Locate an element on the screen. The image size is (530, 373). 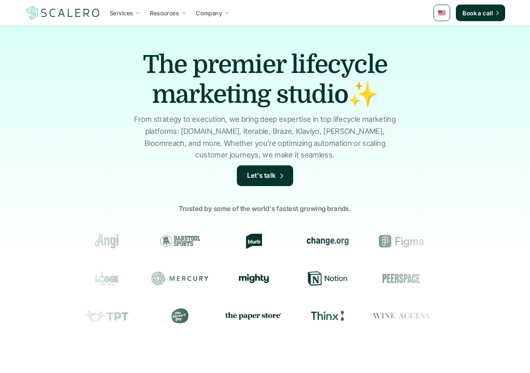
div: Resy is located at coordinates (475, 278).